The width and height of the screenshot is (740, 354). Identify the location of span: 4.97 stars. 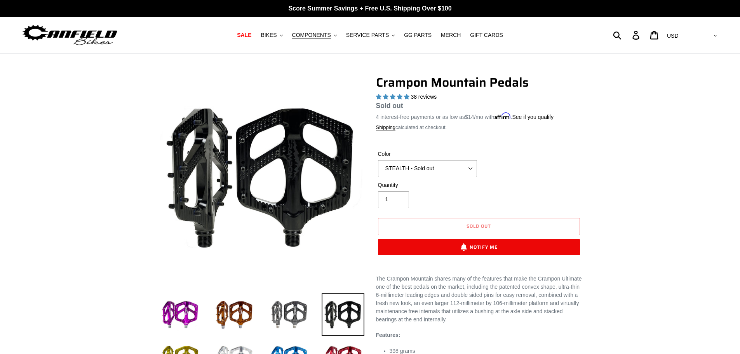
(393, 97).